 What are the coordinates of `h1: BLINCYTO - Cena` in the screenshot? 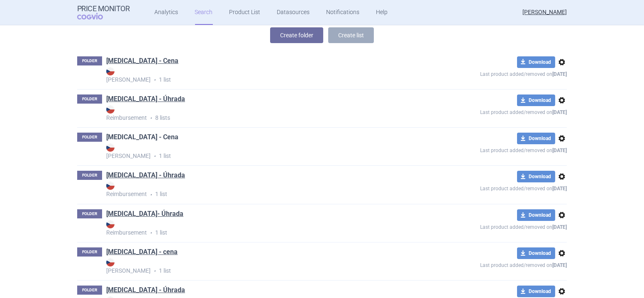 It's located at (142, 138).